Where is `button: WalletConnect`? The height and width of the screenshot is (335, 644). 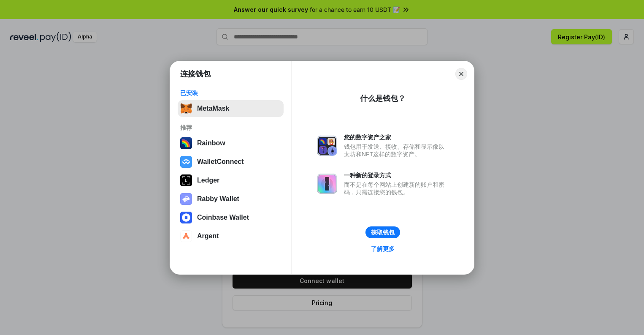
button: WalletConnect is located at coordinates (230, 162).